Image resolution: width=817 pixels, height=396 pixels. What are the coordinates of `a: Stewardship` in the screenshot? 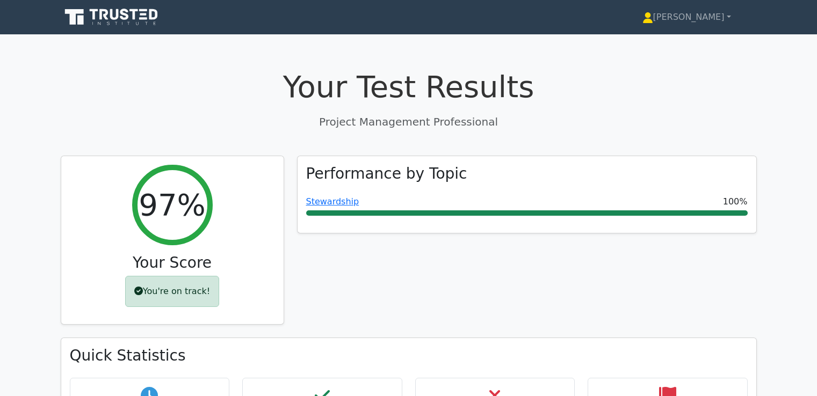 It's located at (332, 201).